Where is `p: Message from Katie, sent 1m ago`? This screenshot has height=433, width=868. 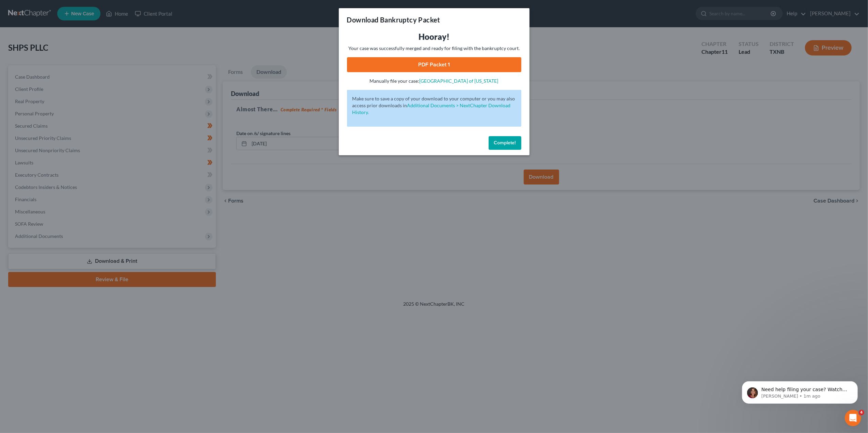
p: Message from Katie, sent 1m ago is located at coordinates (73, 29).